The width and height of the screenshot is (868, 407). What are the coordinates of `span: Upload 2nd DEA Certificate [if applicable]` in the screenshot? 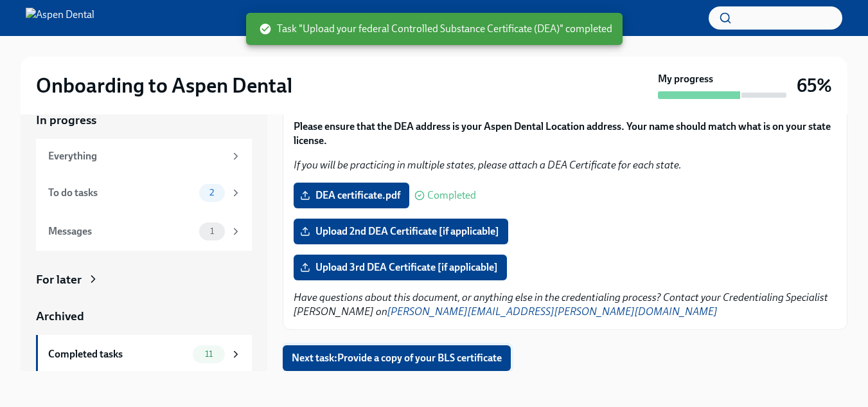 It's located at (401, 232).